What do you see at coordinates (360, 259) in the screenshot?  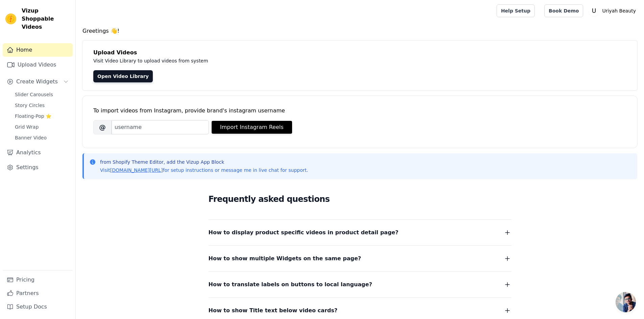 I see `button: How to show multiple Widgets on the same page?` at bounding box center [360, 259].